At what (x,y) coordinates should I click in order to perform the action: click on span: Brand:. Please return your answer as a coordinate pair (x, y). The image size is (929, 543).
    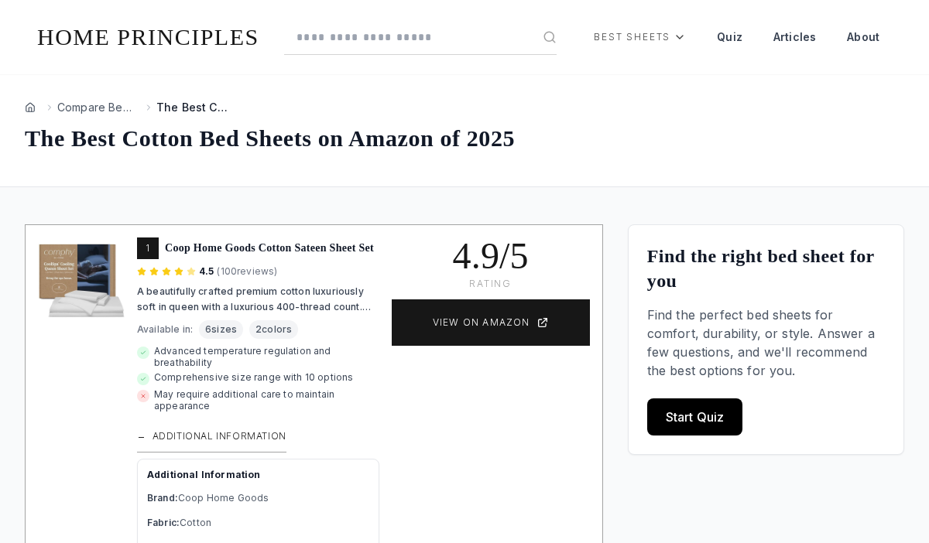
    Looking at the image, I should click on (163, 498).